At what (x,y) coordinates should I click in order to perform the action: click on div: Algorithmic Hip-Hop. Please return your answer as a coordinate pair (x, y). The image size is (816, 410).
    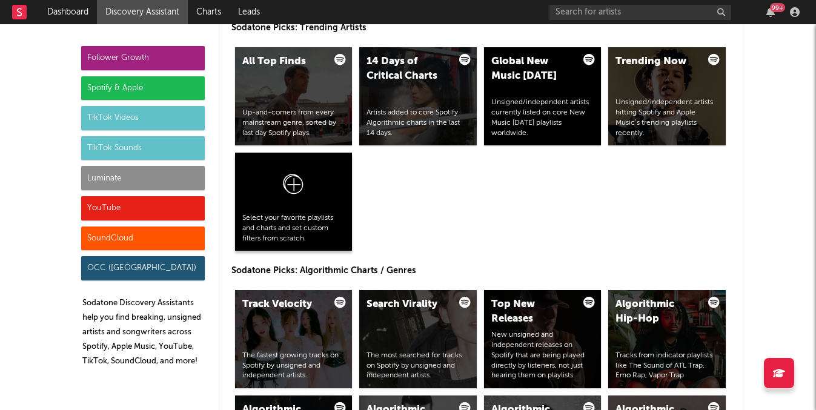
    Looking at the image, I should click on (657, 312).